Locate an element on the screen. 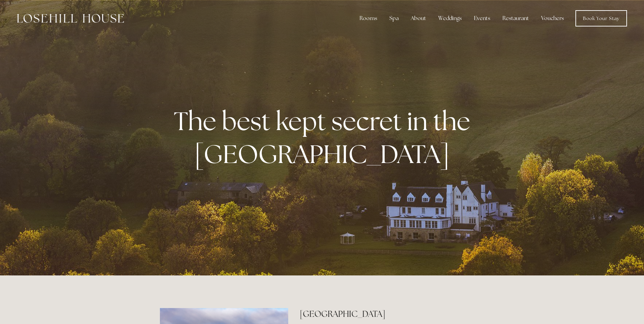 The image size is (644, 324). img: Losehill House is located at coordinates (70, 18).